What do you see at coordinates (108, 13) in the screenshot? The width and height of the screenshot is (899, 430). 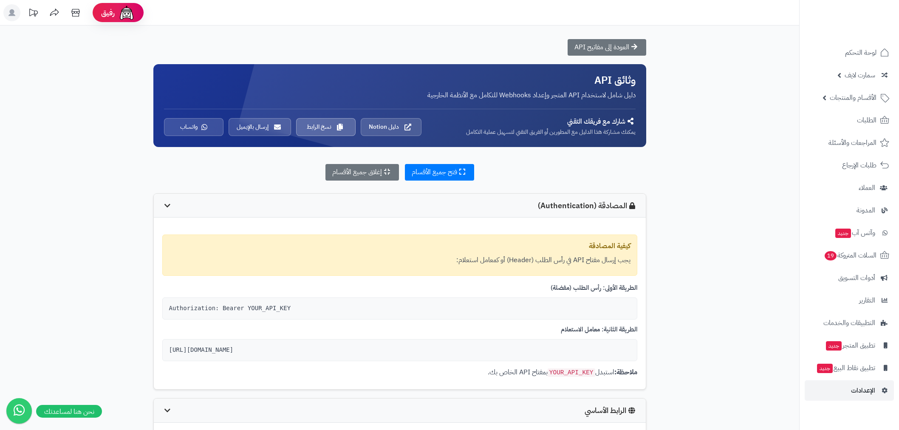 I see `span: رفيق` at bounding box center [108, 13].